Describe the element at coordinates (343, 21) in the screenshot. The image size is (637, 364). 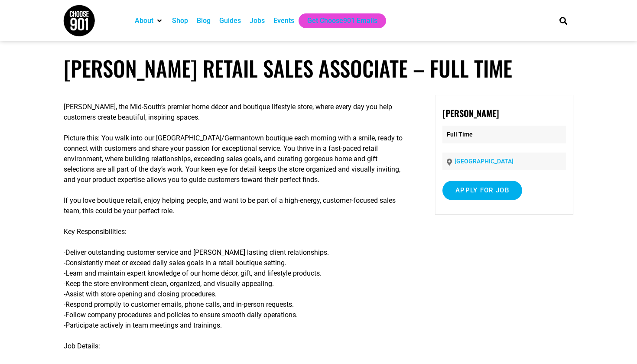
I see `div: Get Choose901 Emails` at that location.